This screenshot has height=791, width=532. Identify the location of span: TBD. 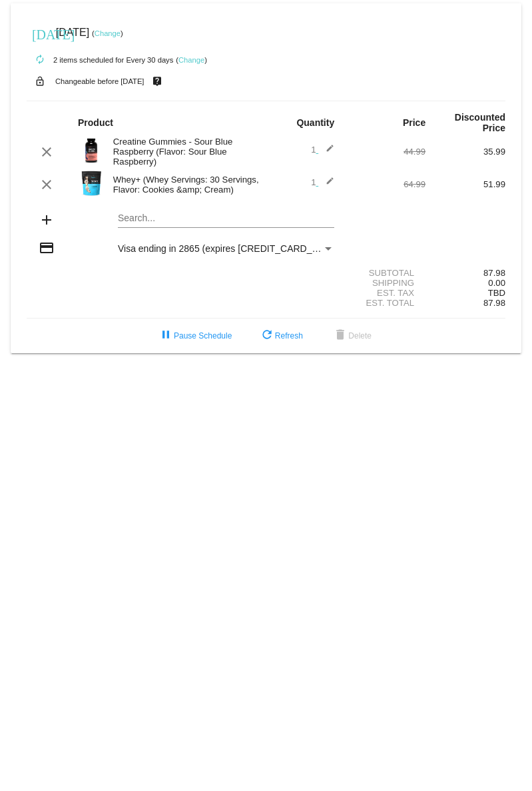
(497, 292).